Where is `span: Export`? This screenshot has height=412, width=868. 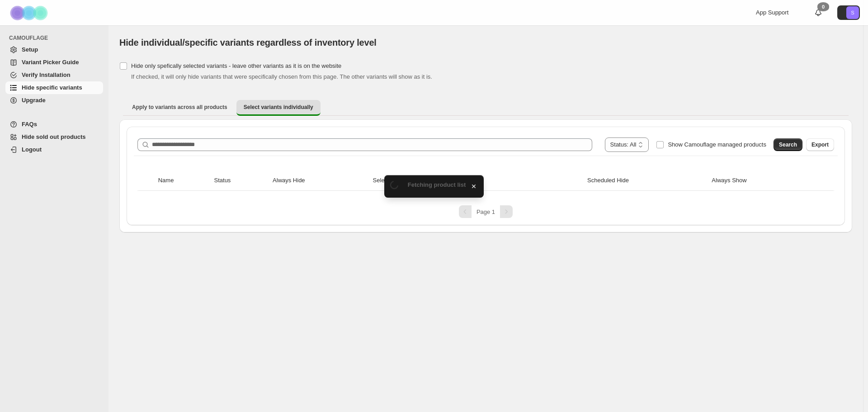 span: Export is located at coordinates (820, 145).